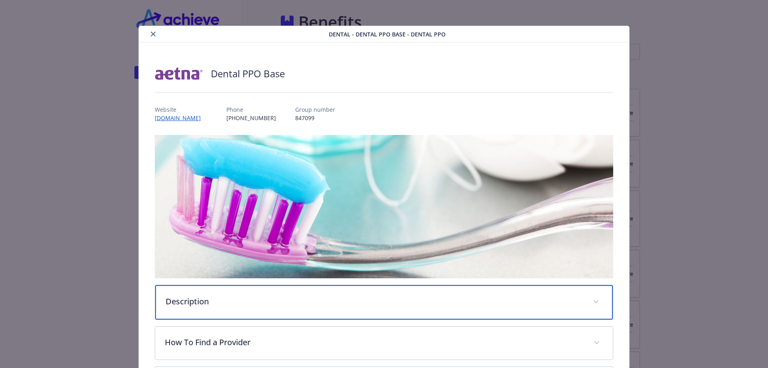 The width and height of the screenshot is (768, 368). I want to click on p: Website, so click(181, 109).